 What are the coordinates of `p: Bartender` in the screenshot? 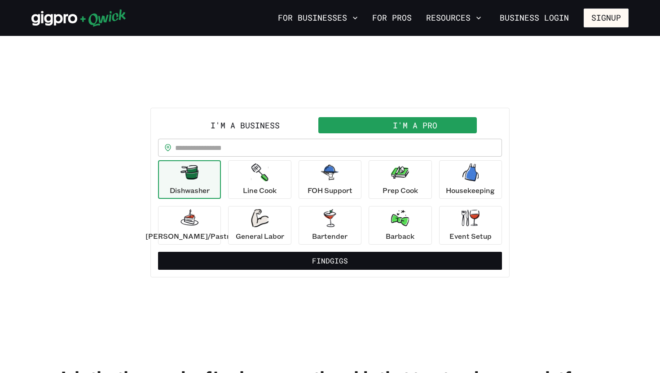 It's located at (330, 236).